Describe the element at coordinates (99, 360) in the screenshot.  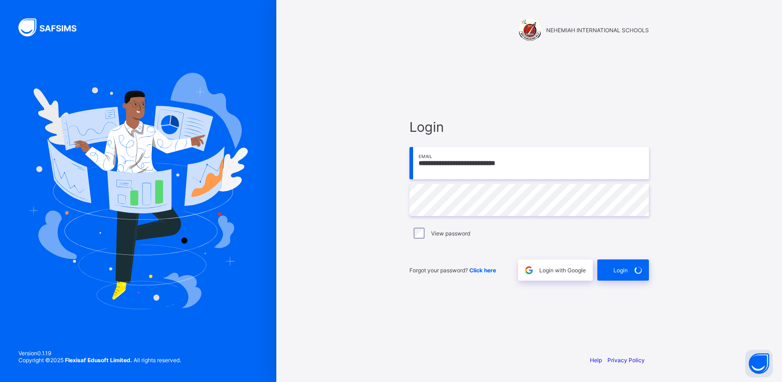
I see `strong: Flexisaf Edusoft Limited.` at that location.